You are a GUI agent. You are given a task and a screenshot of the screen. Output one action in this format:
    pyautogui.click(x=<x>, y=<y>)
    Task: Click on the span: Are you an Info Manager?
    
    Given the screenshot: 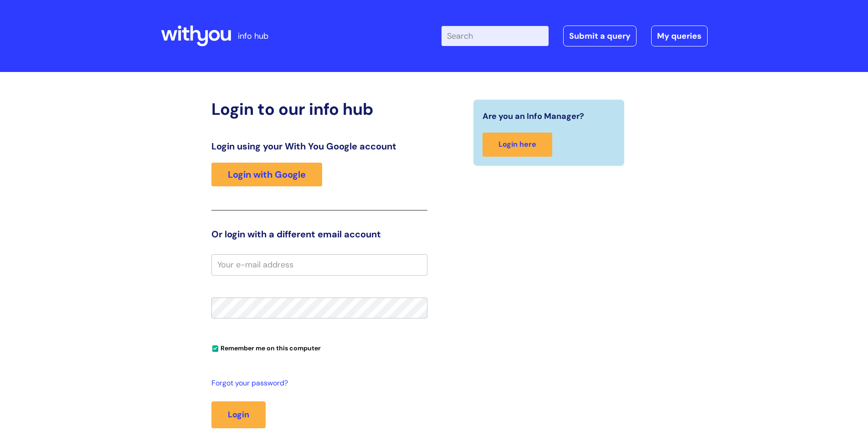 What is the action you would take?
    pyautogui.click(x=533, y=116)
    